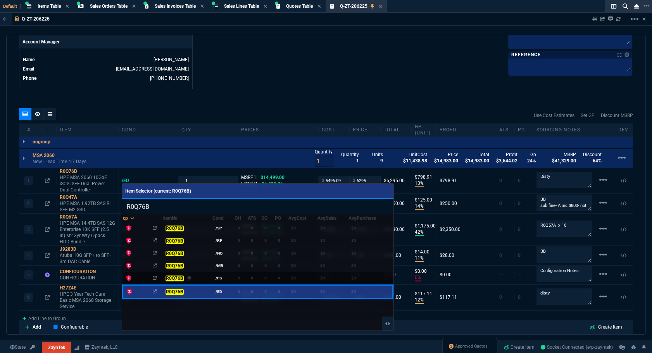 The width and height of the screenshot is (652, 353). Describe the element at coordinates (297, 218) in the screenshot. I see `div: AvgCost` at that location.